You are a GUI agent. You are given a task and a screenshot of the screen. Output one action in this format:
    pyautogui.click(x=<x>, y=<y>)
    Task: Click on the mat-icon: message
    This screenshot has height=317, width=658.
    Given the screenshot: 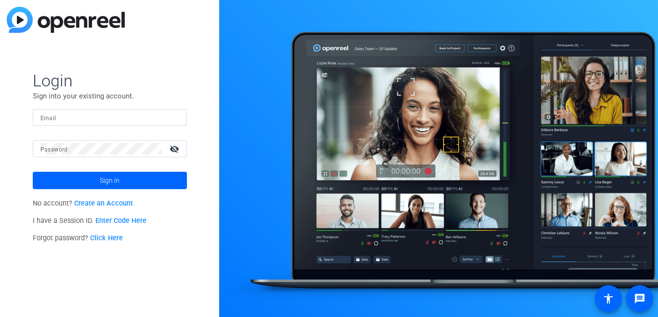 What is the action you would take?
    pyautogui.click(x=640, y=298)
    